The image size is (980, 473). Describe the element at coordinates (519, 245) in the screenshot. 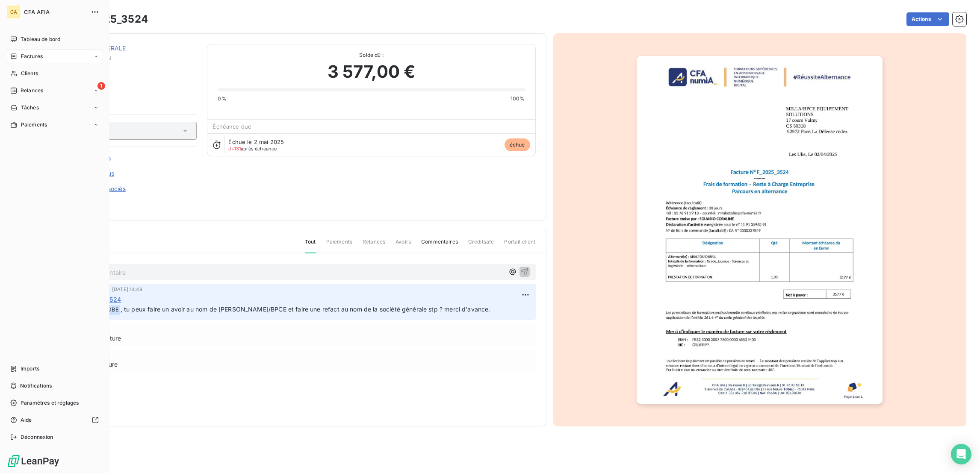

I see `span: Portail client` at that location.